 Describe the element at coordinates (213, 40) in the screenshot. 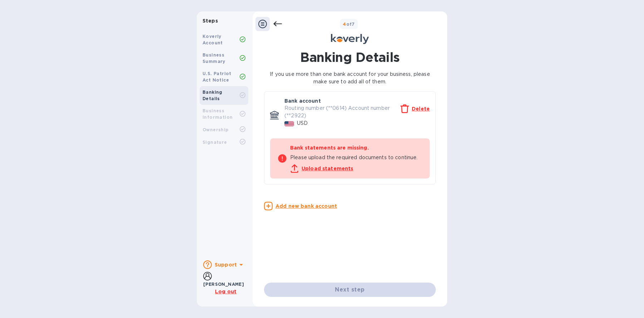

I see `b: Koverly Account` at that location.